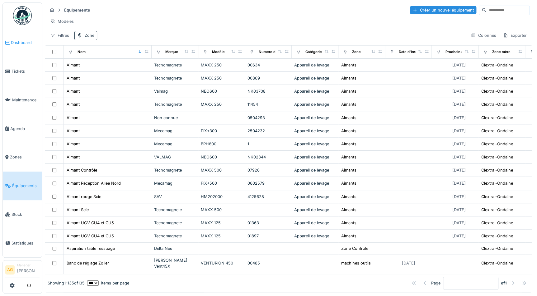  What do you see at coordinates (22, 214) in the screenshot?
I see `a: Stock` at bounding box center [22, 214].